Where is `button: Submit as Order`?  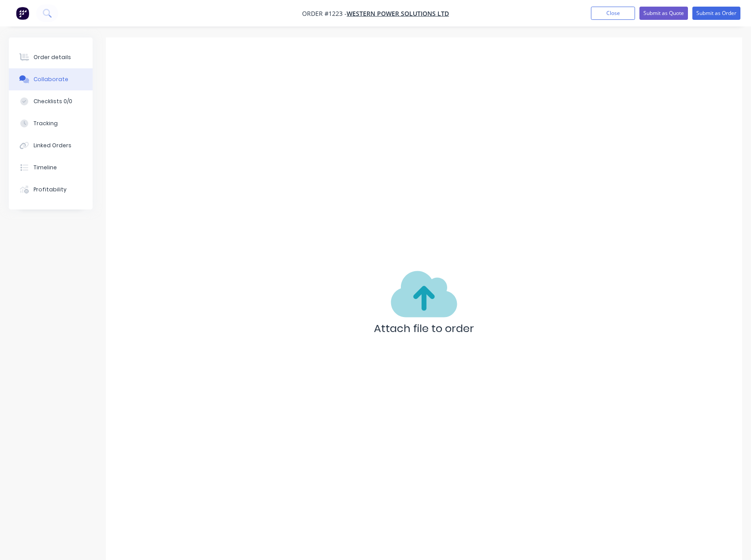
button: Submit as Order is located at coordinates (716, 14).